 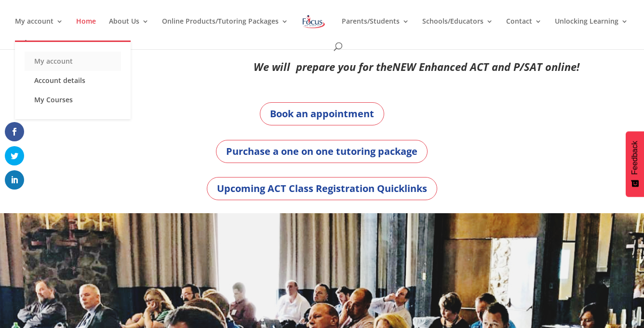 I want to click on a: Account details, so click(x=73, y=81).